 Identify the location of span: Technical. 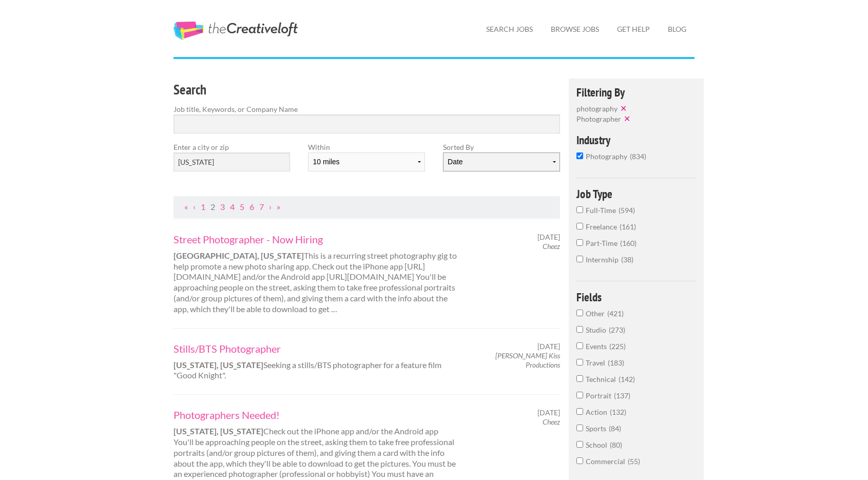
(602, 379).